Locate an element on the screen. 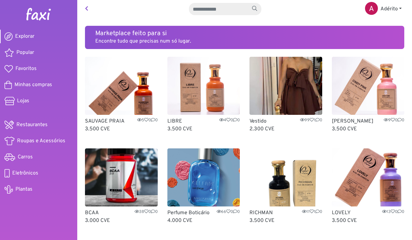 This screenshot has width=412, height=240. img: CINDY PINK is located at coordinates (369, 86).